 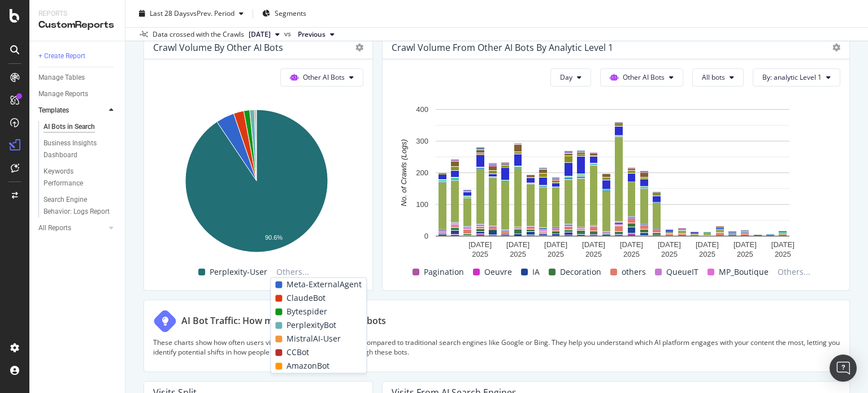 I want to click on span: Decoration, so click(x=581, y=272).